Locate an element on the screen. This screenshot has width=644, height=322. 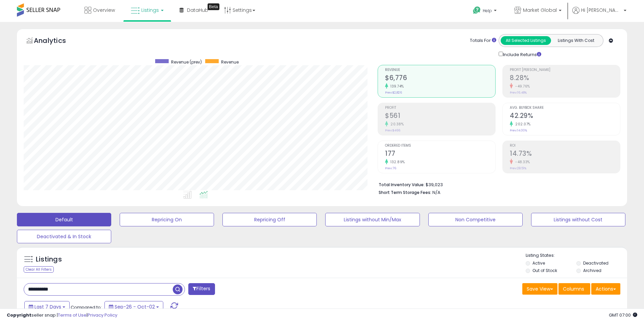
small: -48.33% is located at coordinates (521, 162).